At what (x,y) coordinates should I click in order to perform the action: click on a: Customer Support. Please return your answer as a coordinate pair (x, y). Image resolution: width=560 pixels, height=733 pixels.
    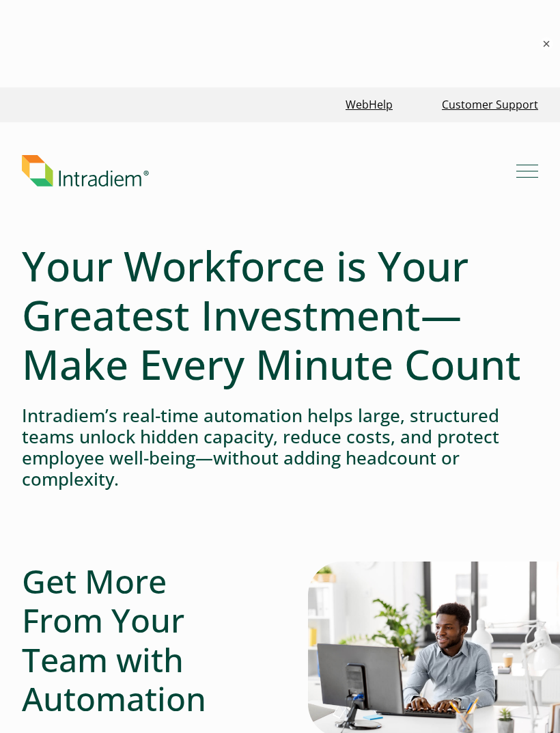
    Looking at the image, I should click on (489, 104).